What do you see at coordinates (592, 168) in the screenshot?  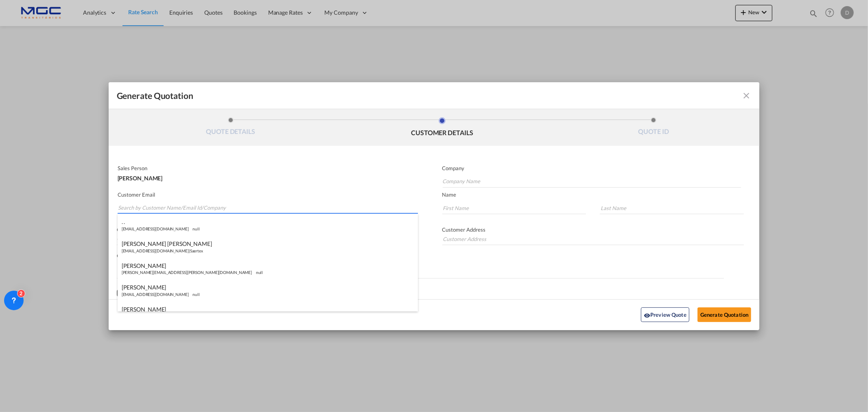 I see `p: Company` at bounding box center [592, 168].